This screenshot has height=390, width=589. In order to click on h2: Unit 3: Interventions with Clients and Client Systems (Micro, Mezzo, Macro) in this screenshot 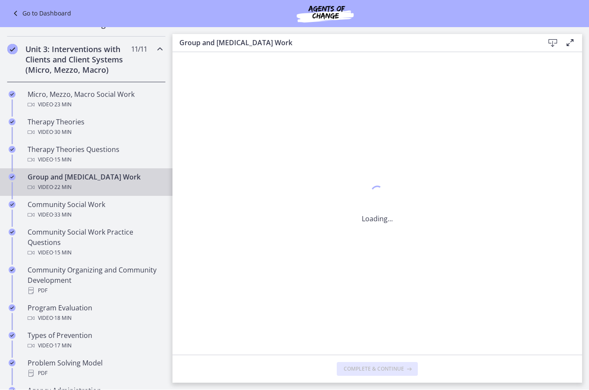, I will do `click(78, 60)`.